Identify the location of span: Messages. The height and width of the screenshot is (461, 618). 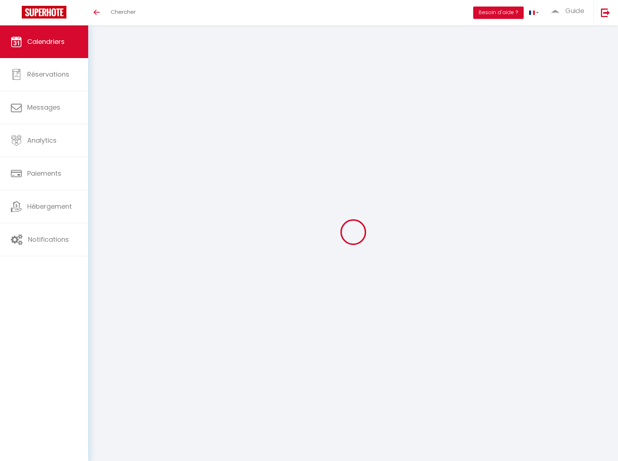
(44, 107).